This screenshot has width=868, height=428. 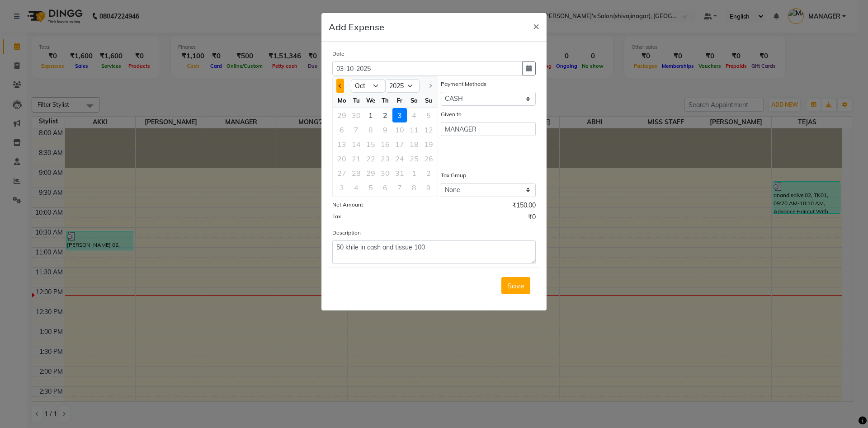 I want to click on button: Previous month, so click(x=340, y=86).